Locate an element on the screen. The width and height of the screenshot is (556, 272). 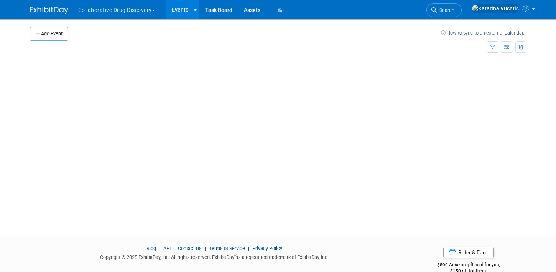
img: ExhibitDay is located at coordinates (49, 10).